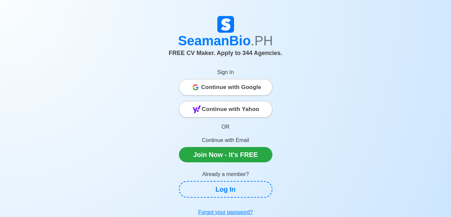 The width and height of the screenshot is (451, 217). What do you see at coordinates (226, 24) in the screenshot?
I see `img: Logo` at bounding box center [226, 24].